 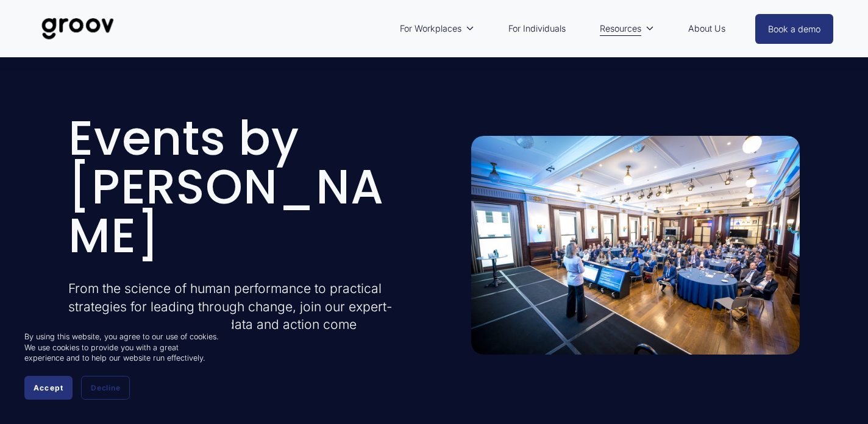 I want to click on p: By using this website, you agree to our use of cookies. We use cookies to provide you with a grea..., so click(x=122, y=347).